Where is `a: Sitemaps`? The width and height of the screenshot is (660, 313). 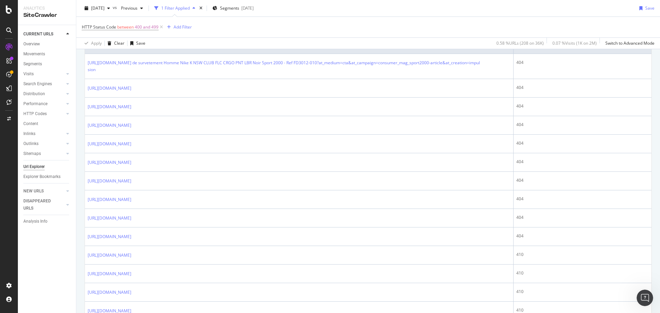
a: Sitemaps is located at coordinates (44, 154).